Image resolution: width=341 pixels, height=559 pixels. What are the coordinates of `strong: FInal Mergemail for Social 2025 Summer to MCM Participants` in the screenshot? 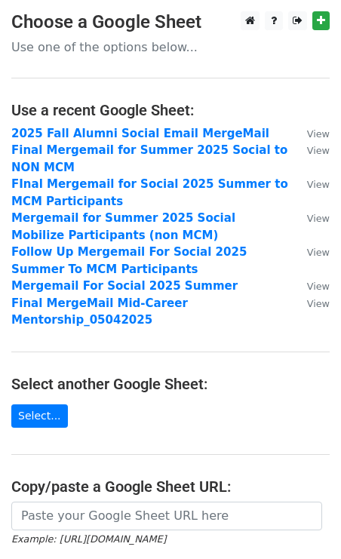 It's located at (149, 192).